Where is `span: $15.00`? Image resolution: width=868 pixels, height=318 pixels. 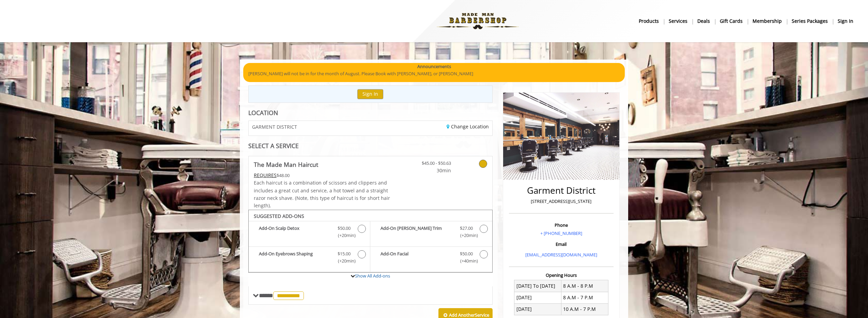 span: $15.00 is located at coordinates (344, 254).